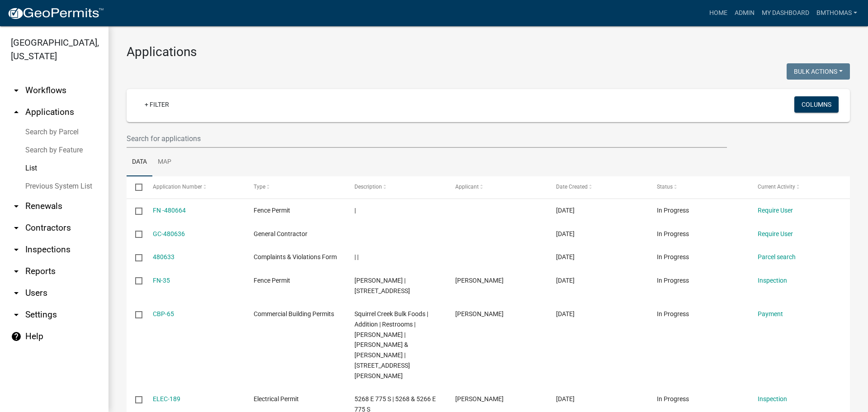 The width and height of the screenshot is (868, 412). What do you see at coordinates (776, 256) in the screenshot?
I see `a: Parcel search` at bounding box center [776, 256].